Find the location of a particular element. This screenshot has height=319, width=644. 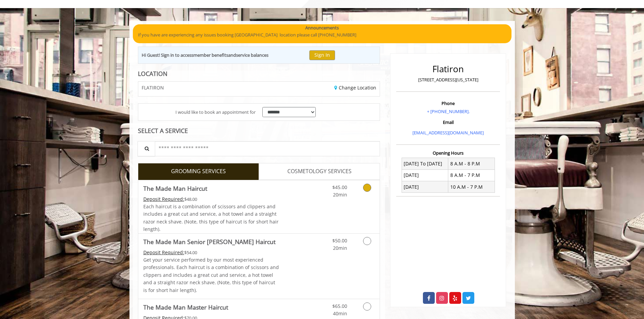

div: $48.00 is located at coordinates (211, 199).